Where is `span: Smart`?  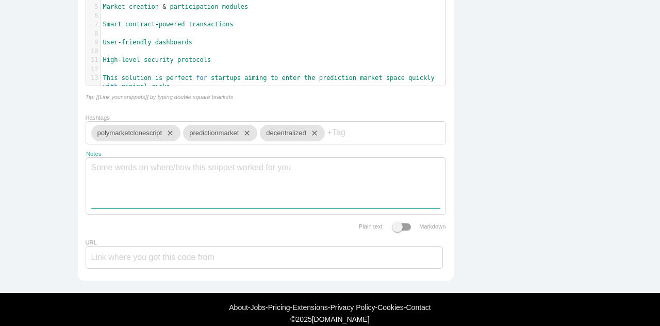
span: Smart is located at coordinates (112, 24).